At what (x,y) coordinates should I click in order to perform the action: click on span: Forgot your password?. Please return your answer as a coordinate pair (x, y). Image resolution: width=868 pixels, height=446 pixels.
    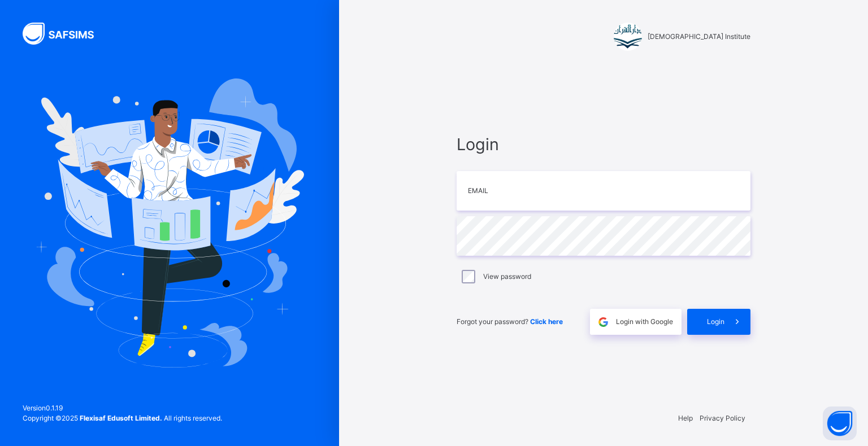
    Looking at the image, I should click on (510, 321).